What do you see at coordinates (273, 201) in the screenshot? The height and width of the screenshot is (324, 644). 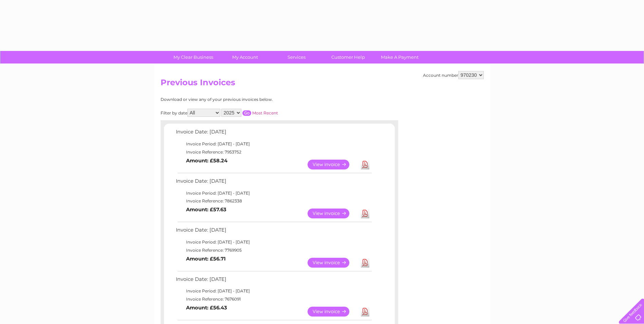 I see `td: Invoice Reference: 7862338` at bounding box center [273, 201].